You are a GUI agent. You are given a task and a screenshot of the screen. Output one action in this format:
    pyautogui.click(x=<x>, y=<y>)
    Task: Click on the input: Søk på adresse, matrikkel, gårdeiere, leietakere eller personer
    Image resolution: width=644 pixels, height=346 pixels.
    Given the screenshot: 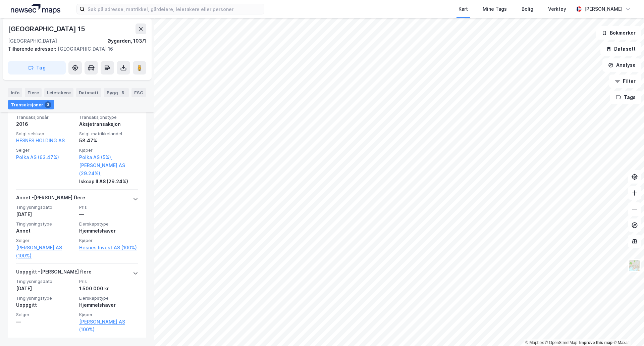 What is the action you would take?
    pyautogui.click(x=174, y=9)
    